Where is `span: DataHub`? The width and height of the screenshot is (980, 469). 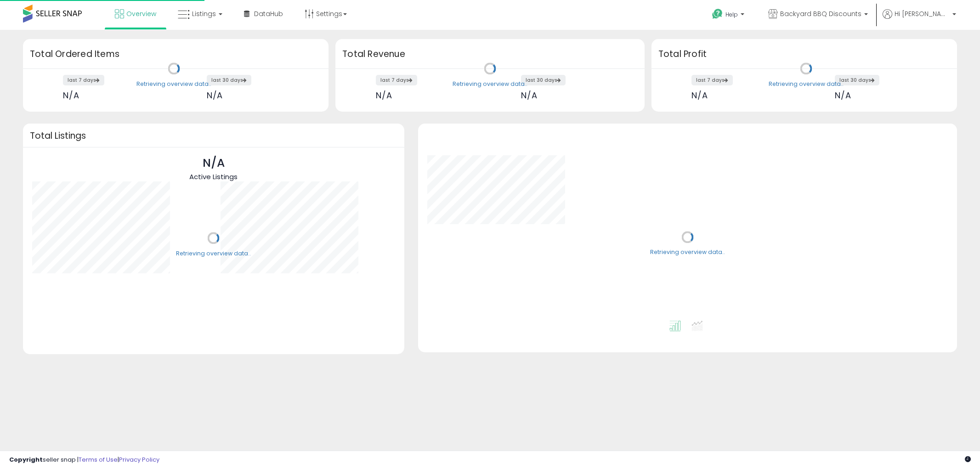 span: DataHub is located at coordinates (268, 14).